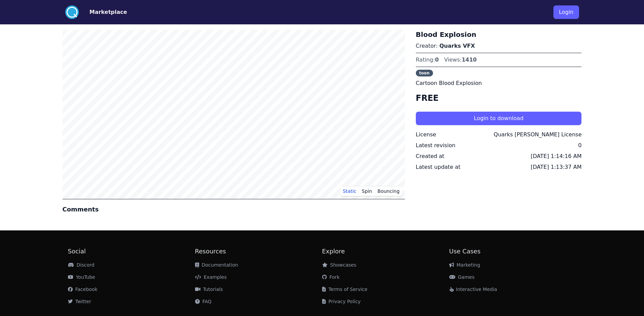  Describe the element at coordinates (499, 98) in the screenshot. I see `h4: FREE` at that location.